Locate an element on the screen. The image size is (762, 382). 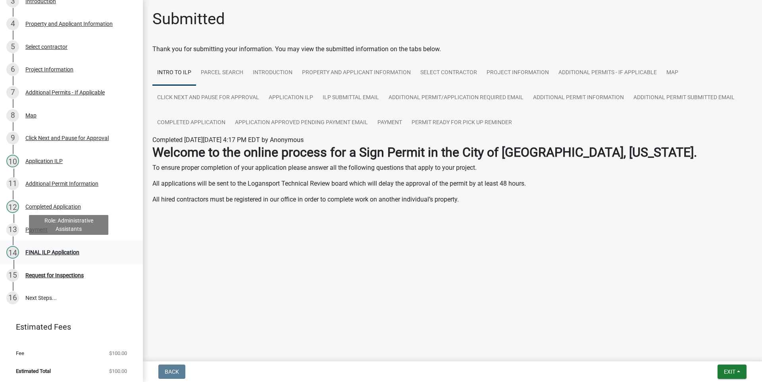
div: Property and Applicant Information is located at coordinates (69, 24).